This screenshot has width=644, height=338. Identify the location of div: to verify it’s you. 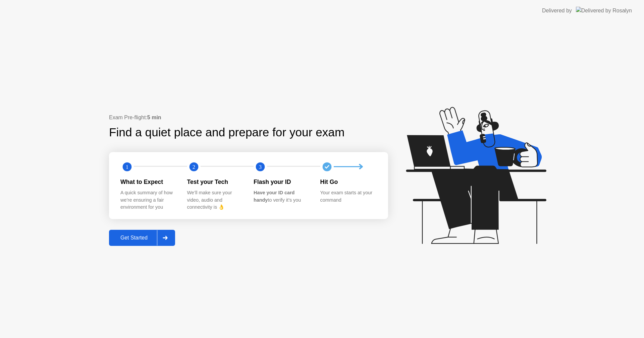
(281, 197).